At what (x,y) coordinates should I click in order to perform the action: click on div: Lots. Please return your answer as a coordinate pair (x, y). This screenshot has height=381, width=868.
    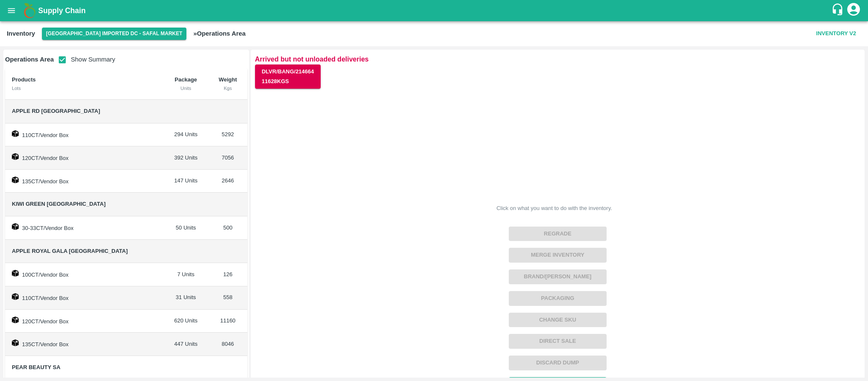
    Looking at the image, I should click on (84, 88).